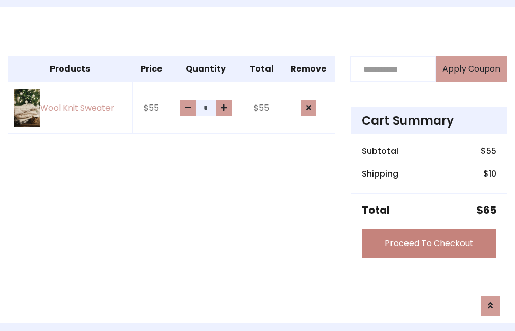 This screenshot has width=515, height=331. What do you see at coordinates (309, 69) in the screenshot?
I see `th: Remove` at bounding box center [309, 69].